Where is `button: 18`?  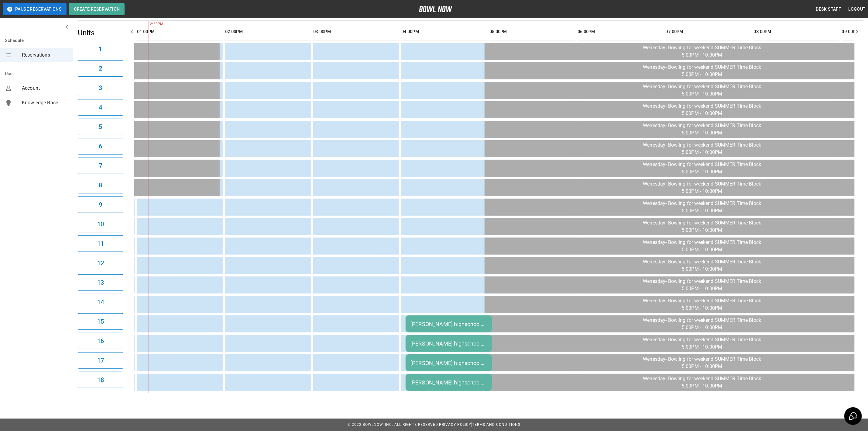 button: 18 is located at coordinates (100, 380).